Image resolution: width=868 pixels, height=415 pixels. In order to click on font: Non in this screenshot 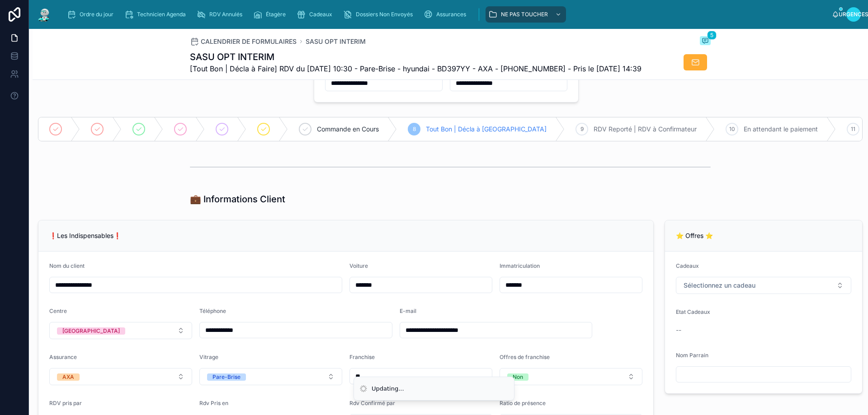, I will do `click(518, 377)`.